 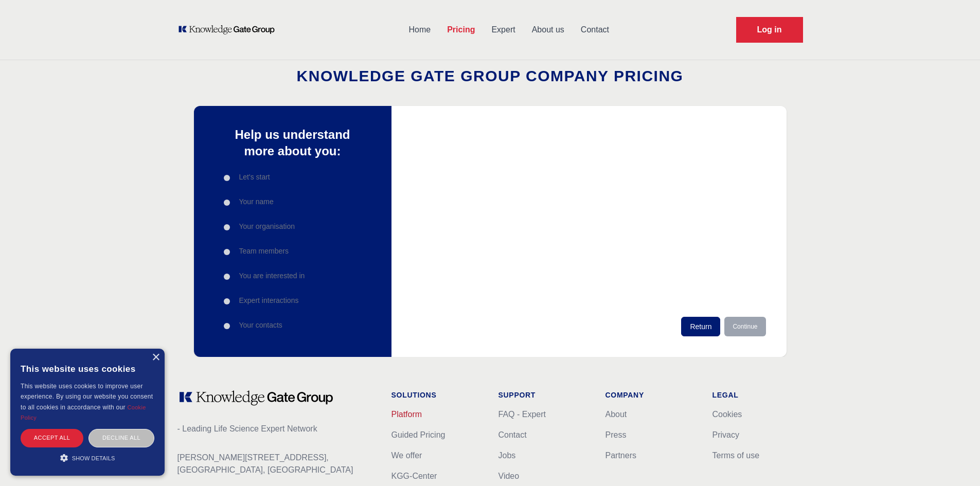 I want to click on div: Accept all, so click(x=52, y=438).